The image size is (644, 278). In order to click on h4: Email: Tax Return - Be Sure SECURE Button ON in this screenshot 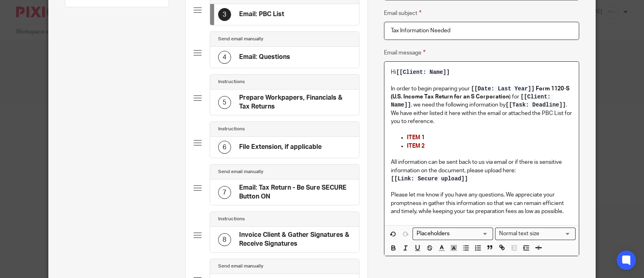, I will do `click(295, 192)`.